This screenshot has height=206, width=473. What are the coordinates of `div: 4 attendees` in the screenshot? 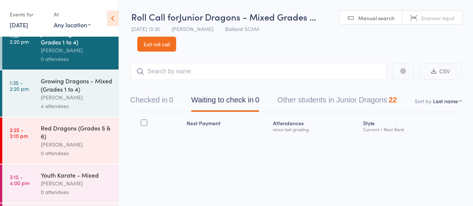 It's located at (76, 106).